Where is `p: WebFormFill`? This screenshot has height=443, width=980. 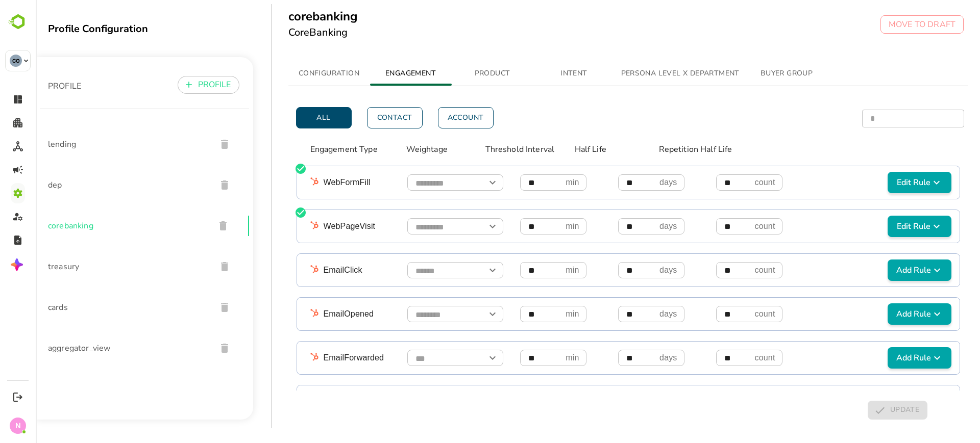 p: WebFormFill is located at coordinates (326, 183).